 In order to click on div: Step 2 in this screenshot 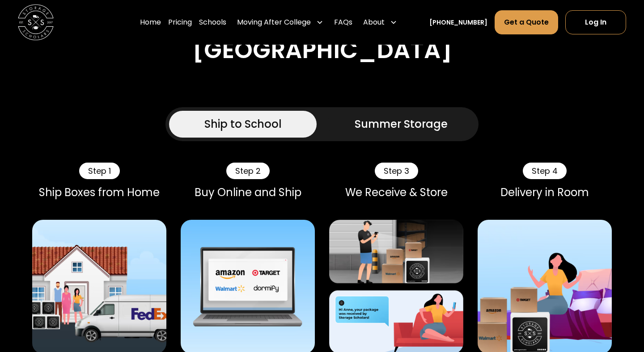, I will do `click(248, 172)`.